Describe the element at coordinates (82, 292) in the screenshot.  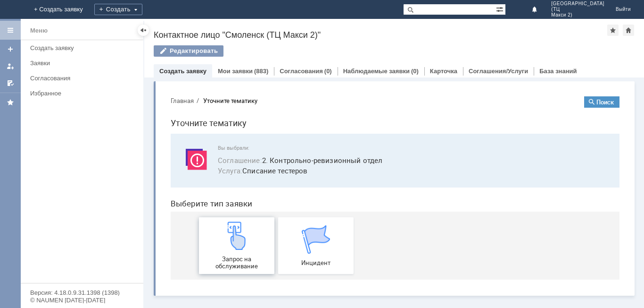
I see `div: Версия: 4.18.0.9.31.1398 (1398)` at that location.